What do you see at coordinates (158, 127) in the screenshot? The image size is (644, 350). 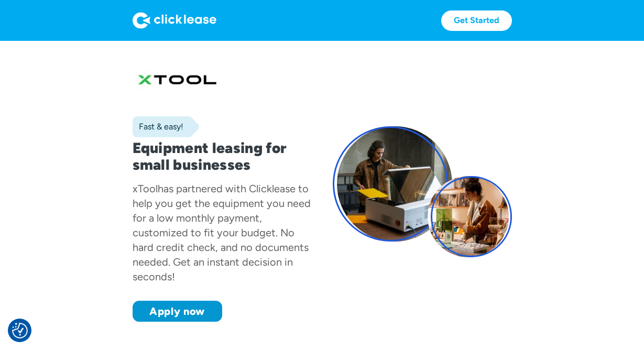 I see `div: Fast & easy!` at bounding box center [158, 127].